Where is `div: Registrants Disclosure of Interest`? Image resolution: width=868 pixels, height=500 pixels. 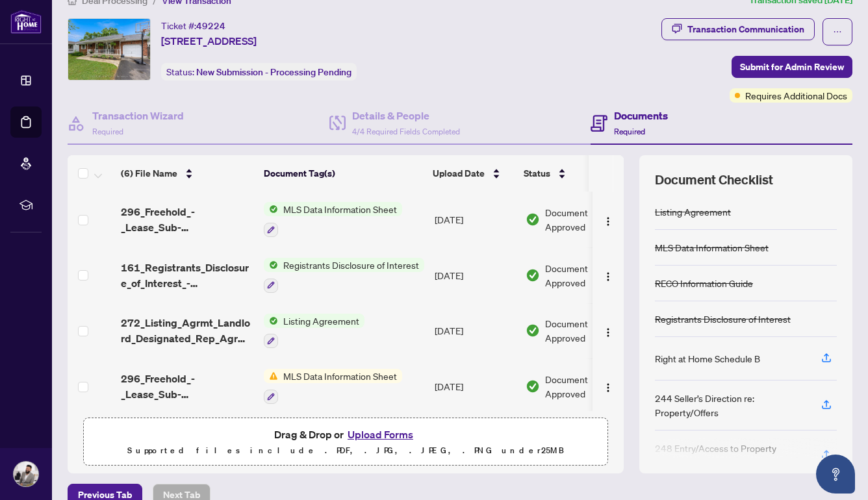 div: Registrants Disclosure of Interest is located at coordinates (723, 319).